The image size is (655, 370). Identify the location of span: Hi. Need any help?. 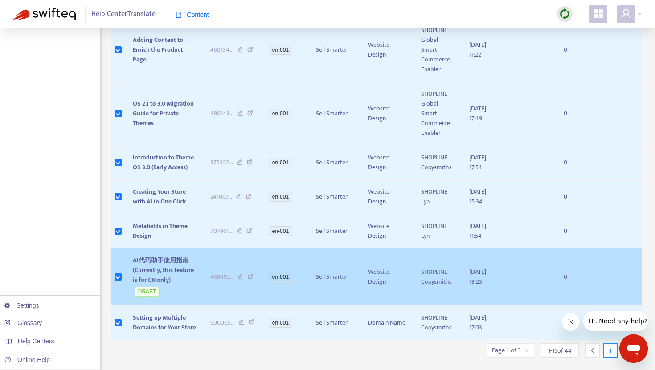
(35, 10).